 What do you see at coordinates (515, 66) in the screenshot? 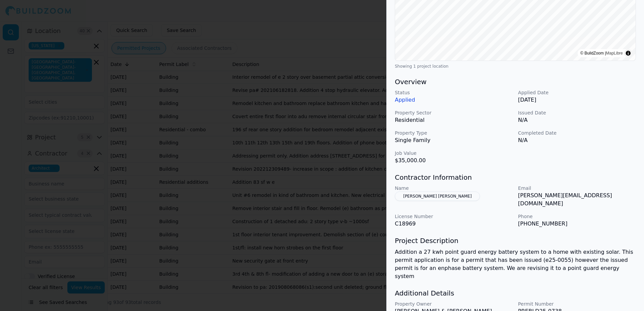
I see `div: Showing 1 project location` at bounding box center [515, 66].